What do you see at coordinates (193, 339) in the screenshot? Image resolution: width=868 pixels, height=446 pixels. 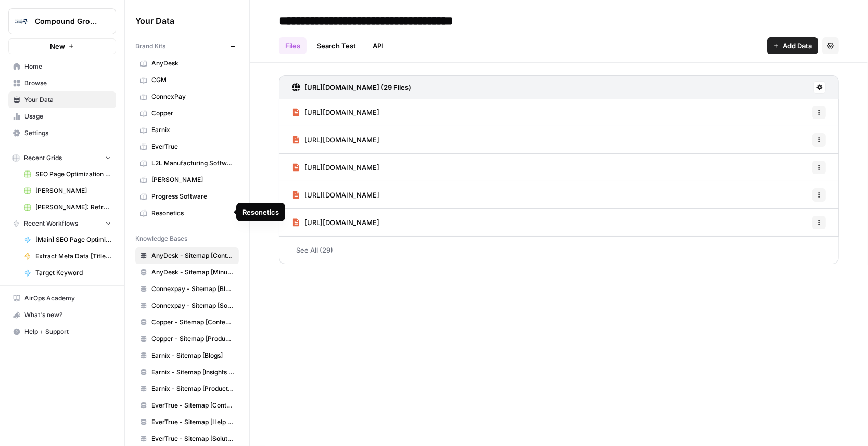 I see `span: Copper - Sitemap [Product Features]` at bounding box center [193, 339].